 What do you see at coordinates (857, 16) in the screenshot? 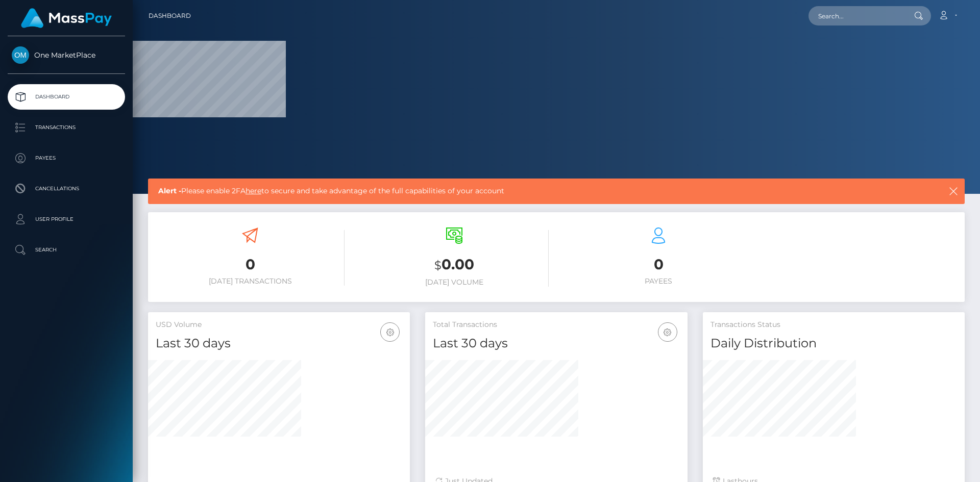
I see `input: Search...` at bounding box center [857, 16].